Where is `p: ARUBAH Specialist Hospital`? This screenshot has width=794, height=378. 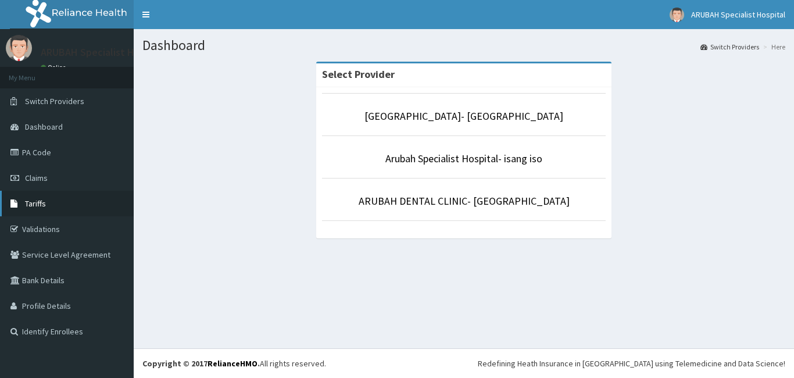
p: ARUBAH Specialist Hospital is located at coordinates (103, 52).